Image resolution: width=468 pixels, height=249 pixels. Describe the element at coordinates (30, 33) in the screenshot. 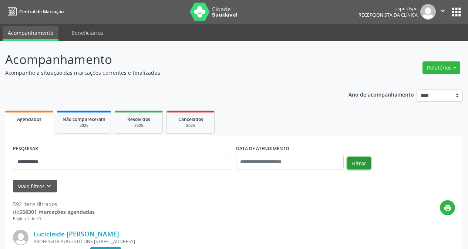

I see `a: Acompanhamento` at that location.